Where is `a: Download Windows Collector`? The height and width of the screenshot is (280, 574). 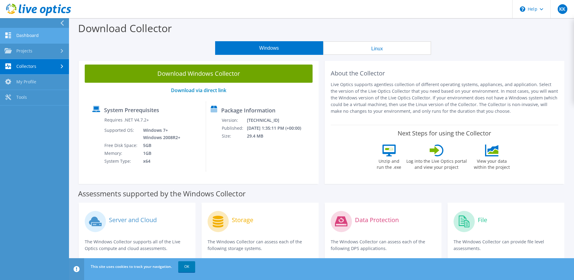
a: Download Windows Collector is located at coordinates (199, 74).